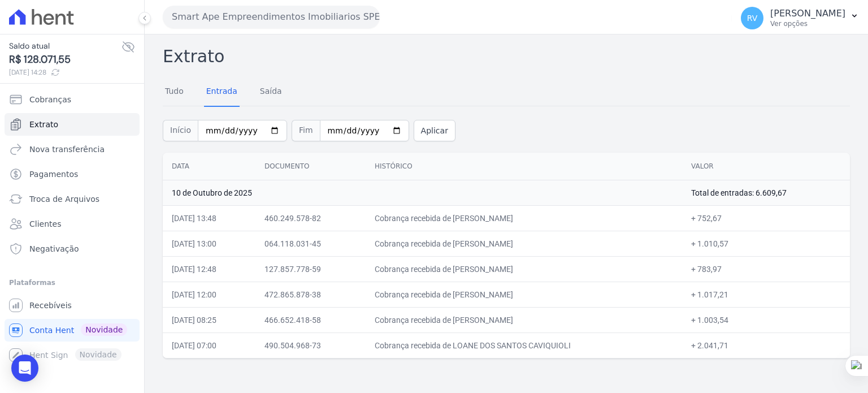 This screenshot has height=393, width=868. What do you see at coordinates (43, 124) in the screenshot?
I see `span: Extrato` at bounding box center [43, 124].